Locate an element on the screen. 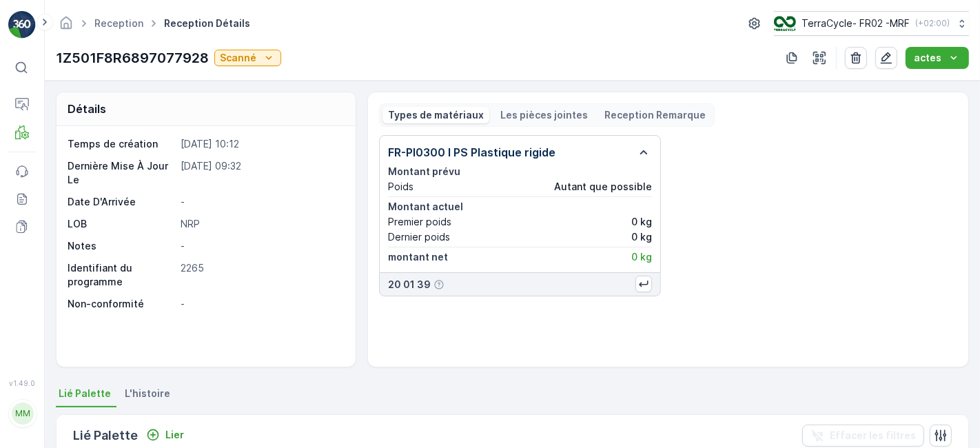 The width and height of the screenshot is (980, 448). p: 2265 is located at coordinates (261, 275).